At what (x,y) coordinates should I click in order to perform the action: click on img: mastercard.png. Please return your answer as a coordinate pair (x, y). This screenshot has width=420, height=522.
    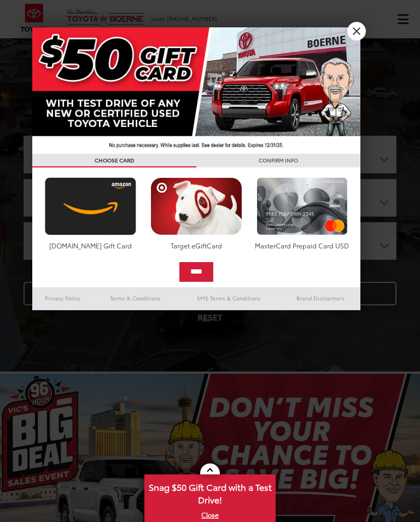
    Looking at the image, I should click on (302, 206).